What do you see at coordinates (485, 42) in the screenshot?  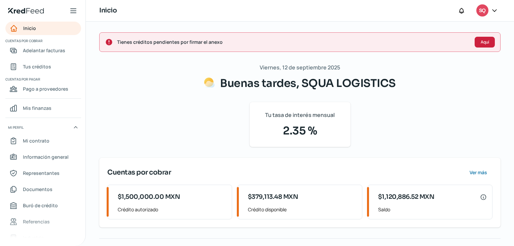 I see `span: Aquí` at bounding box center [485, 42].